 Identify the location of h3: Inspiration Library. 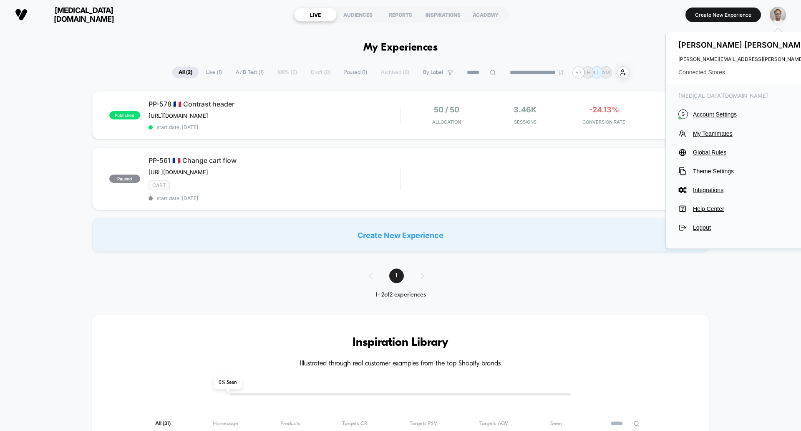
(401, 343).